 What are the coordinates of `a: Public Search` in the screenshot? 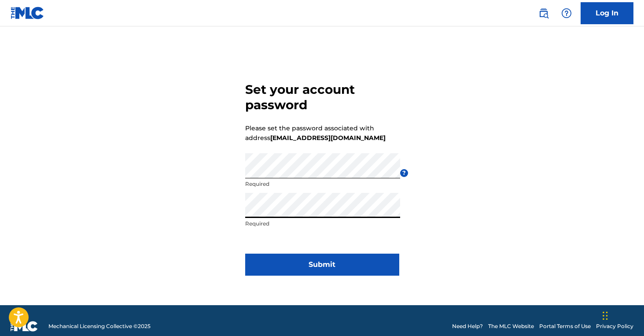 It's located at (544, 13).